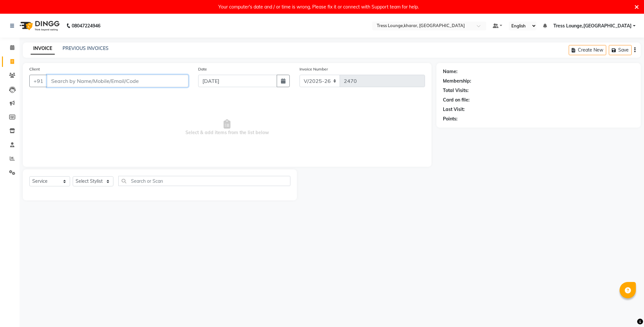 This screenshot has width=644, height=327. What do you see at coordinates (38, 81) in the screenshot?
I see `button: +91` at bounding box center [38, 81].